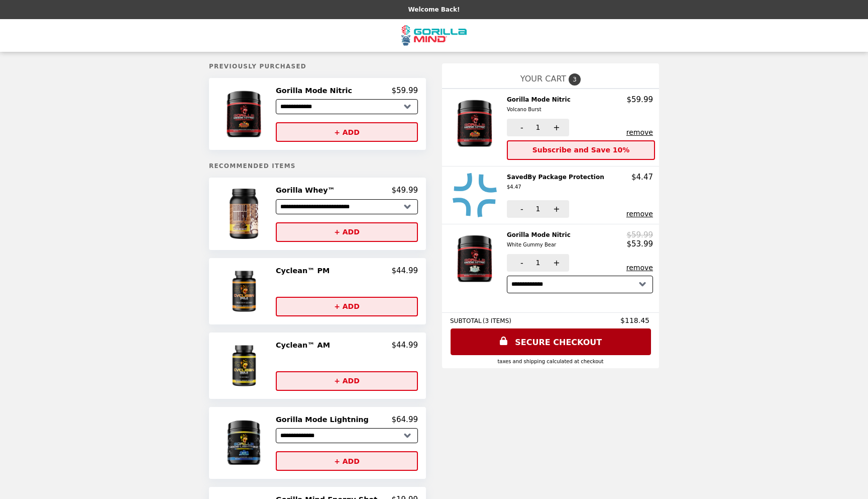 The image size is (868, 499). Describe the element at coordinates (433, 10) in the screenshot. I see `p: Welcome Back!` at that location.